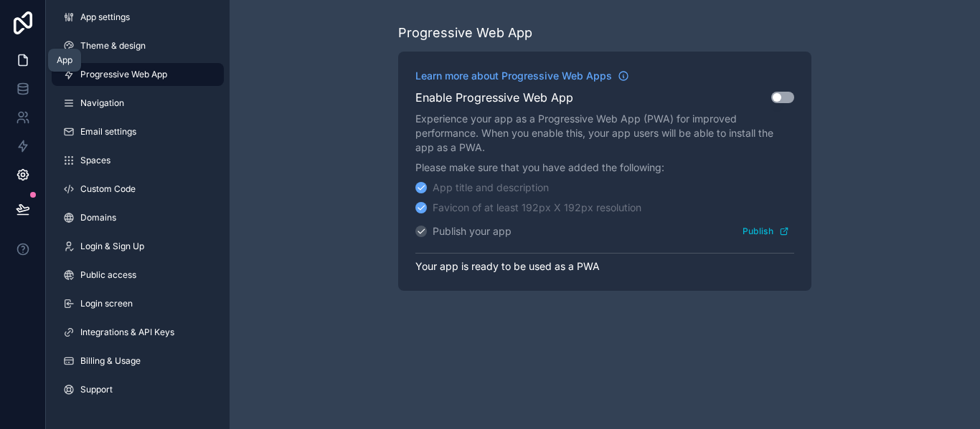 The height and width of the screenshot is (429, 980). What do you see at coordinates (65, 60) in the screenshot?
I see `div: App` at bounding box center [65, 60].